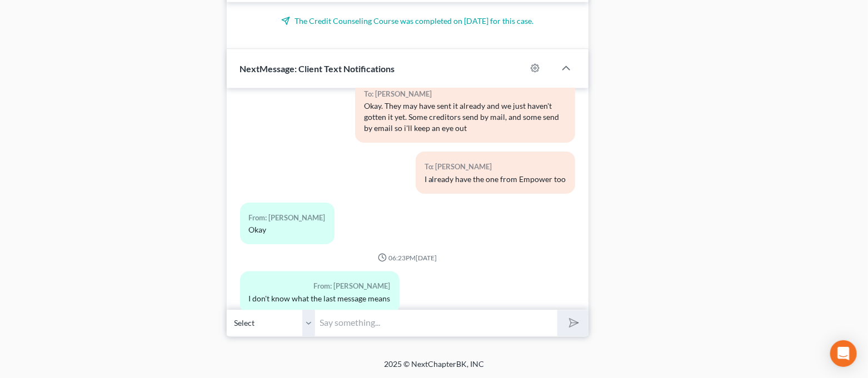 The width and height of the screenshot is (868, 378). Describe the element at coordinates (319, 300) in the screenshot. I see `div: I don't know what the last message means` at that location.